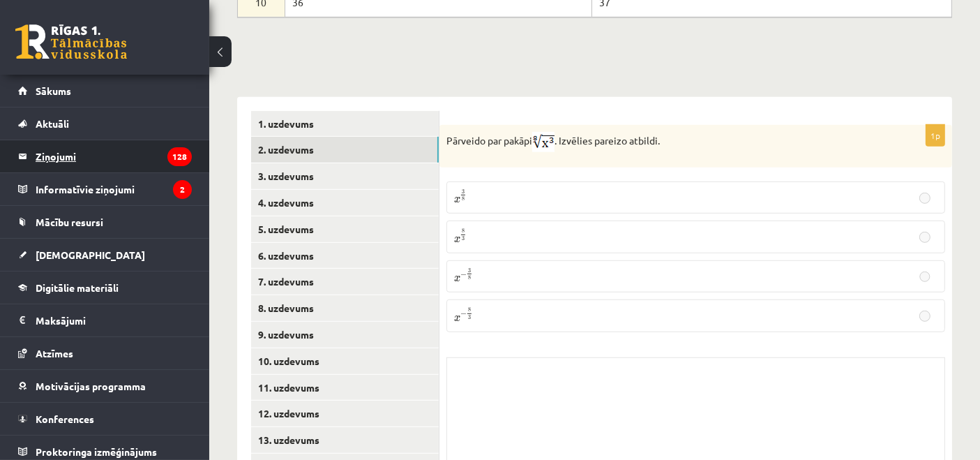 This screenshot has width=980, height=460. I want to click on span: Mācību resursi, so click(69, 222).